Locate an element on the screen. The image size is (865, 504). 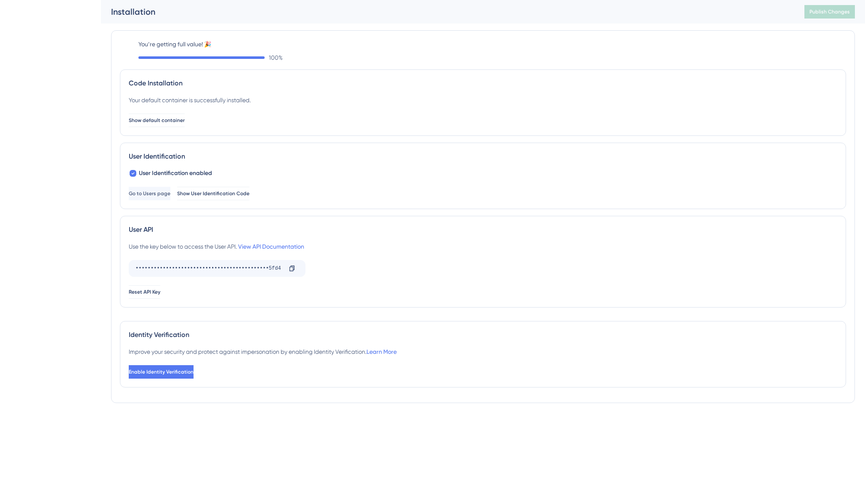
div: ••••••••••••••••••••••••••••••••••••••••••••5fd4 is located at coordinates (209, 269).